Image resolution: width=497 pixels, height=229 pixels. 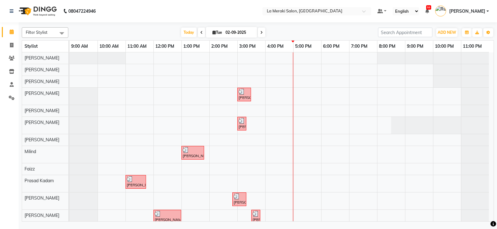 What do you see at coordinates (405, 32) in the screenshot?
I see `input: Search Appointment` at bounding box center [405, 32].